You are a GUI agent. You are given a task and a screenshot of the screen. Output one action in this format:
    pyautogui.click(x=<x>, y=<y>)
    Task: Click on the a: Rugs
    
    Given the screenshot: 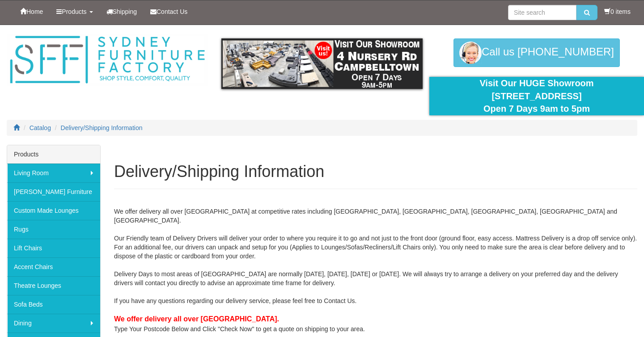 What is the action you would take?
    pyautogui.click(x=53, y=229)
    